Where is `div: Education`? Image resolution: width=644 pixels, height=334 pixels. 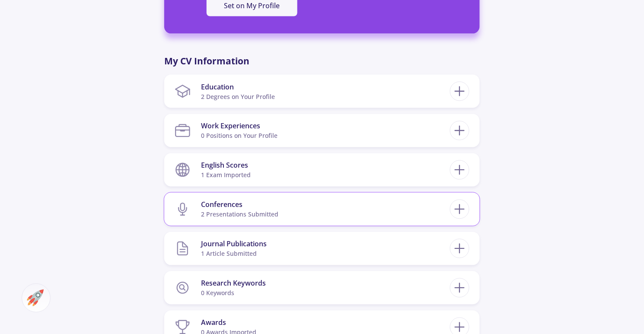
div: Education is located at coordinates (238, 87).